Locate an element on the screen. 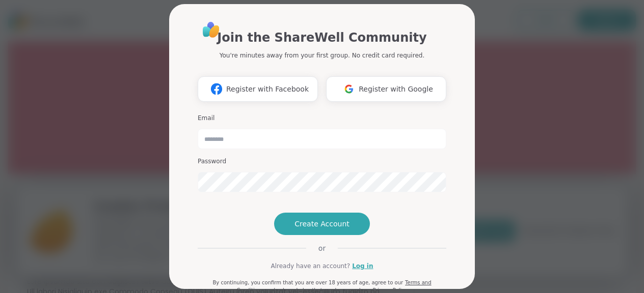 The image size is (644, 293). button: Register with Facebook is located at coordinates (258, 89).